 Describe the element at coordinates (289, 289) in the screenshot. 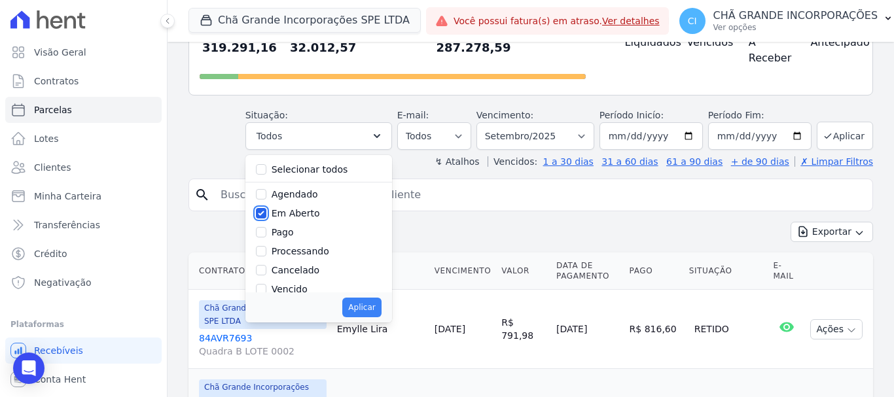

I see `label: Vencido` at that location.